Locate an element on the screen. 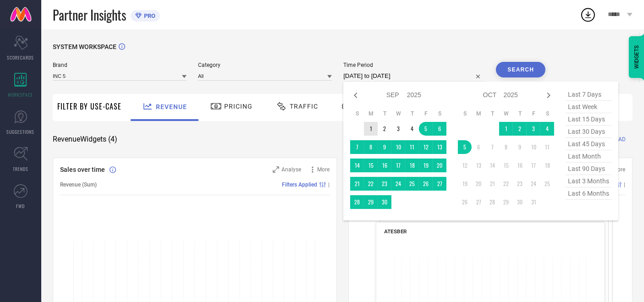  span: Revenue (Sum) is located at coordinates (78, 185).